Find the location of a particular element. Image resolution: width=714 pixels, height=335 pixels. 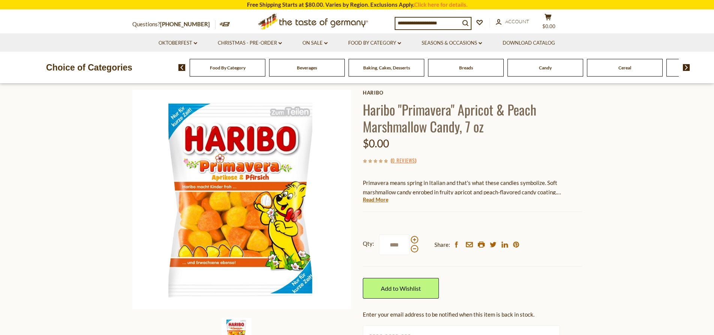

button: $0.00 is located at coordinates (548, 23).